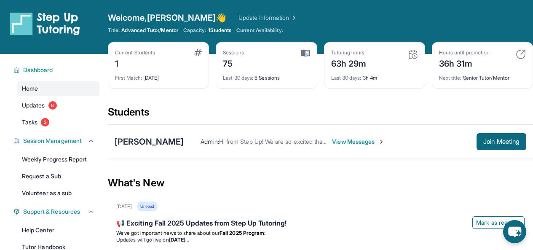  What do you see at coordinates (58, 193) in the screenshot?
I see `a: Volunteer as a sub` at bounding box center [58, 193].